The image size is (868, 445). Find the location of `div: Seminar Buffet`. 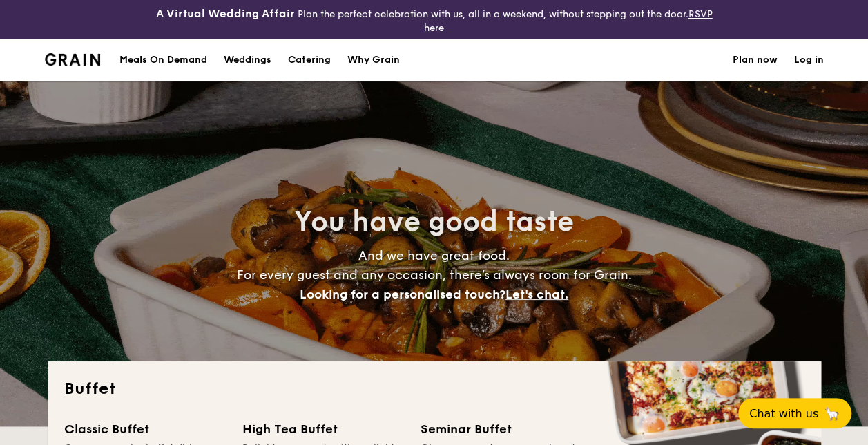

div: Seminar Buffet is located at coordinates (502, 429).